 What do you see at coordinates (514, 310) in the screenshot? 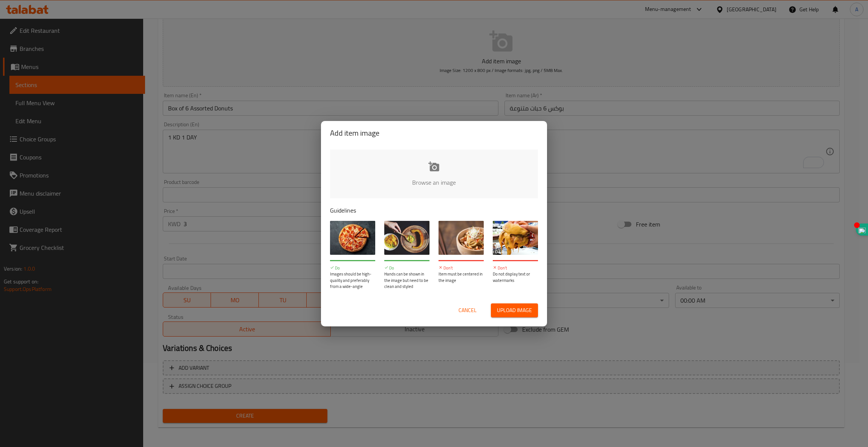
I see `span: Upload image` at bounding box center [514, 310].